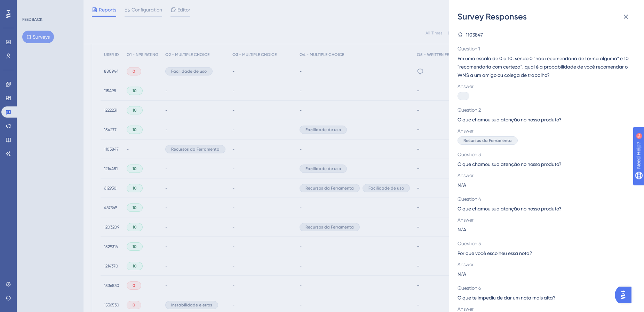 The width and height of the screenshot is (644, 312). Describe the element at coordinates (547, 16) in the screenshot. I see `div: Survey Responses` at that location.